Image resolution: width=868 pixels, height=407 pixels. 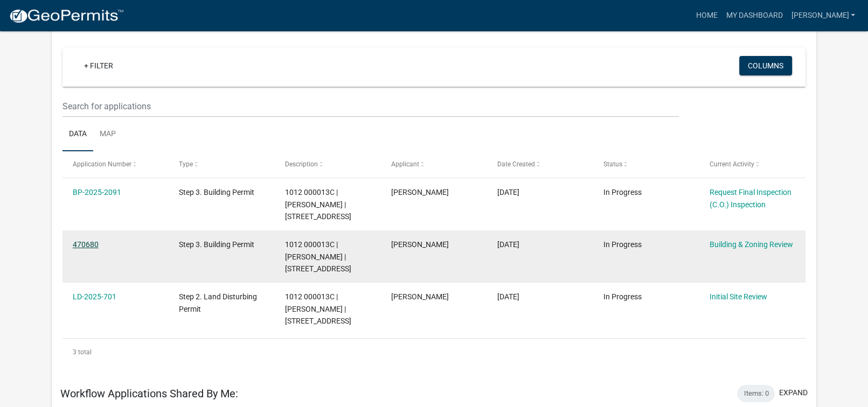 What do you see at coordinates (108, 134) in the screenshot?
I see `a: Map` at bounding box center [108, 134].